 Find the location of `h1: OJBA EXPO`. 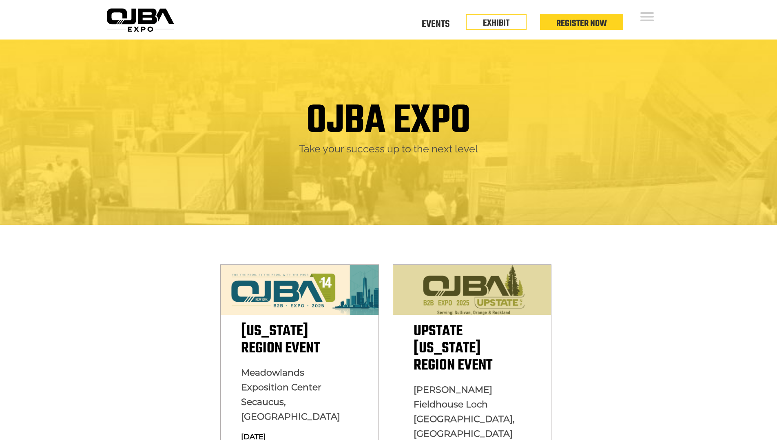

h1: OJBA EXPO is located at coordinates (388, 121).